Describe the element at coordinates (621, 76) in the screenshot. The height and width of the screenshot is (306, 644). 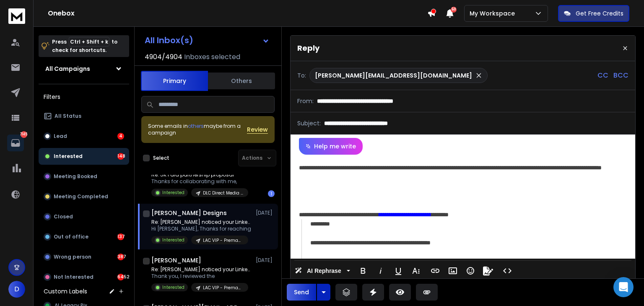
I see `p: BCC` at that location.